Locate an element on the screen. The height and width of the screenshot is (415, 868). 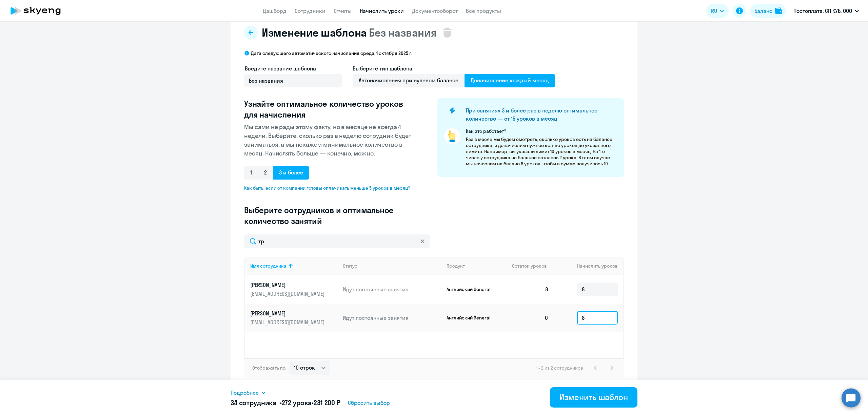
span: Доначисление каждый месяц is located at coordinates (509, 80).